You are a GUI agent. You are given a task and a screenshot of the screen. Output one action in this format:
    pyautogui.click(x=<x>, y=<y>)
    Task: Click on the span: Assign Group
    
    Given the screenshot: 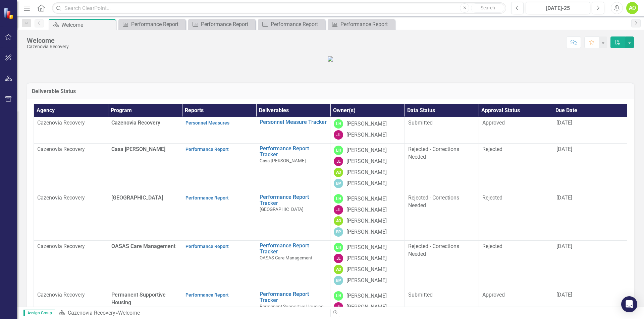 What is the action you would take?
    pyautogui.click(x=39, y=313)
    